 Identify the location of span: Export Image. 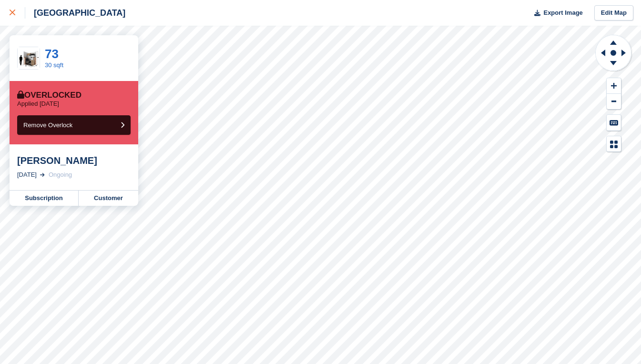
(563, 13).